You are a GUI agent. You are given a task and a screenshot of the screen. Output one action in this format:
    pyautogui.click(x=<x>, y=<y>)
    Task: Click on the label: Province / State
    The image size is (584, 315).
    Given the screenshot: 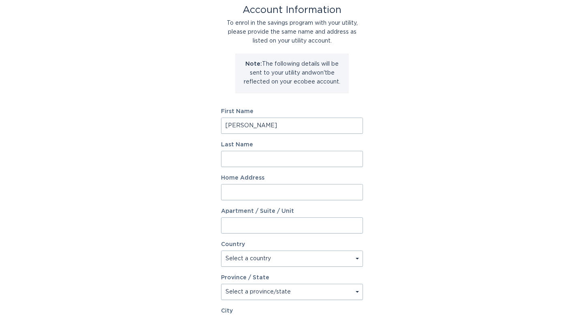 What is the action you would take?
    pyautogui.click(x=245, y=278)
    